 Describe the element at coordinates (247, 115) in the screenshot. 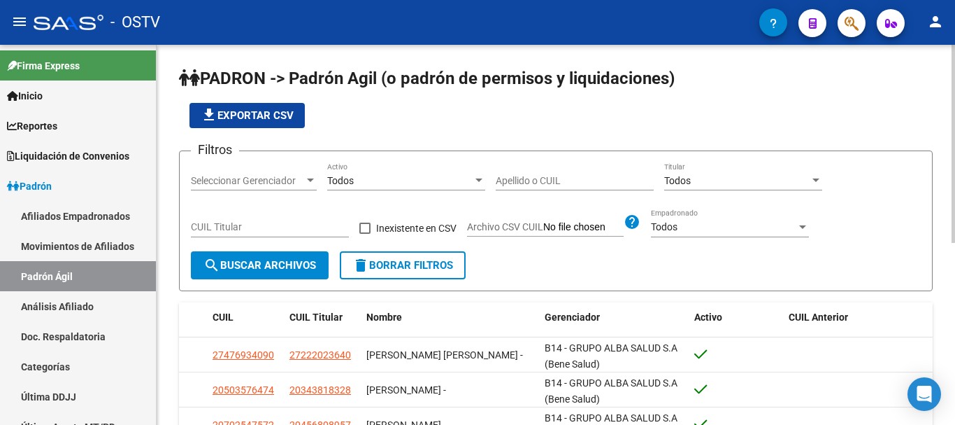

I see `button: Exportar CSV` at that location.